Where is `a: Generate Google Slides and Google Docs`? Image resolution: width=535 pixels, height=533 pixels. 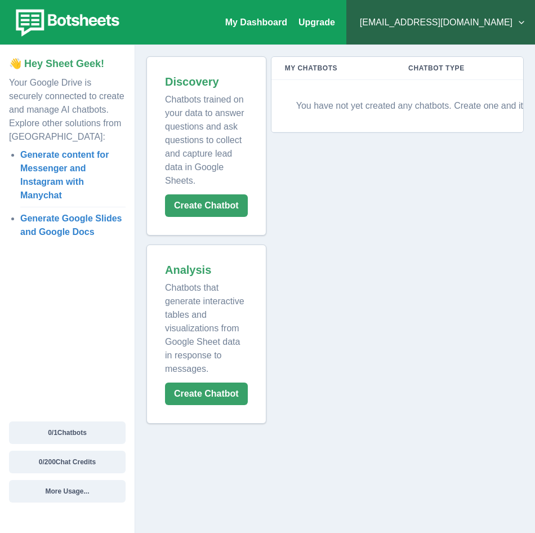
a: Generate Google Slides and Google Docs is located at coordinates (71, 225).